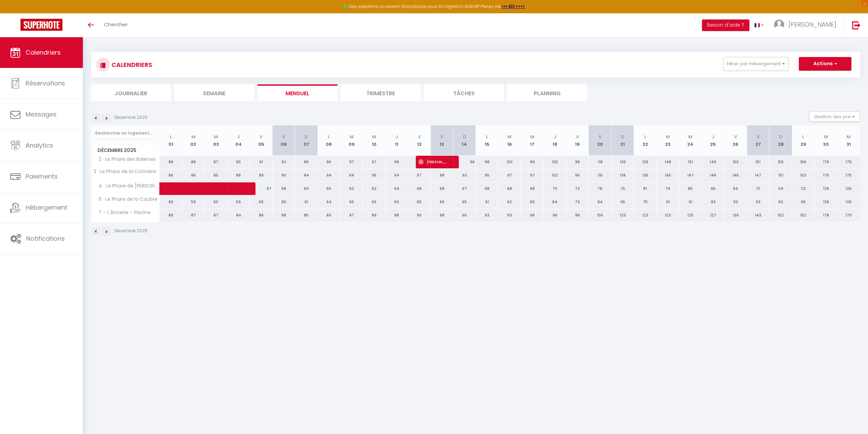  What do you see at coordinates (380, 93) in the screenshot?
I see `li: Trimestre` at bounding box center [380, 93].